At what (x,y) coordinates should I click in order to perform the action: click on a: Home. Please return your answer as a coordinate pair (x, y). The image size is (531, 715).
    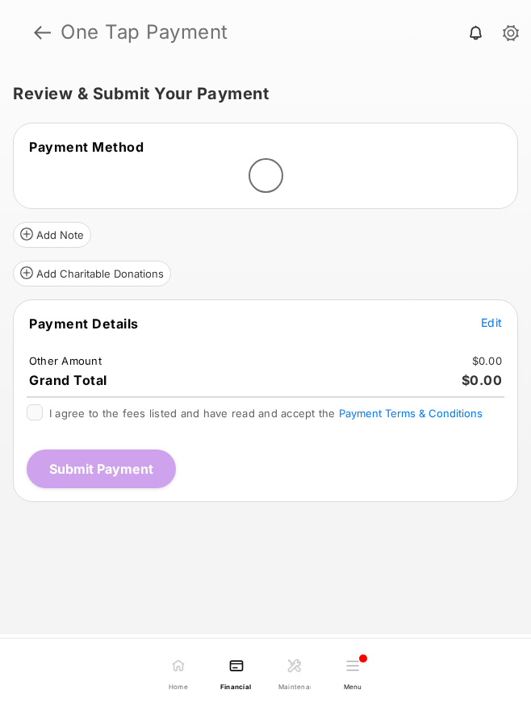
    Looking at the image, I should click on (178, 674).